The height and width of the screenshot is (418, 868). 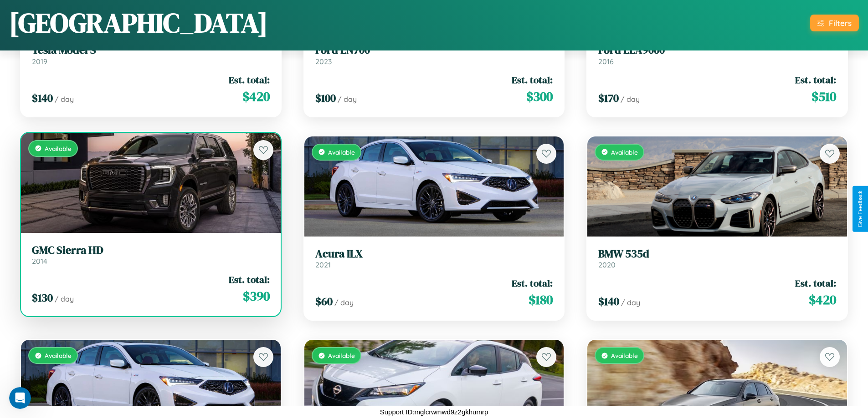 I want to click on span: $ 300, so click(x=539, y=96).